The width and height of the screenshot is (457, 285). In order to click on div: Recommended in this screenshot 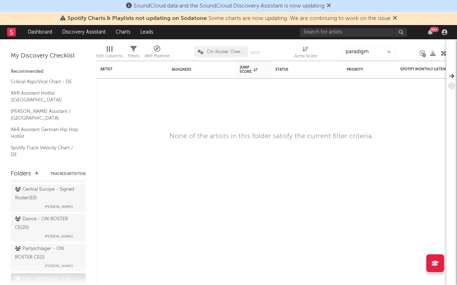, I will do `click(48, 72)`.